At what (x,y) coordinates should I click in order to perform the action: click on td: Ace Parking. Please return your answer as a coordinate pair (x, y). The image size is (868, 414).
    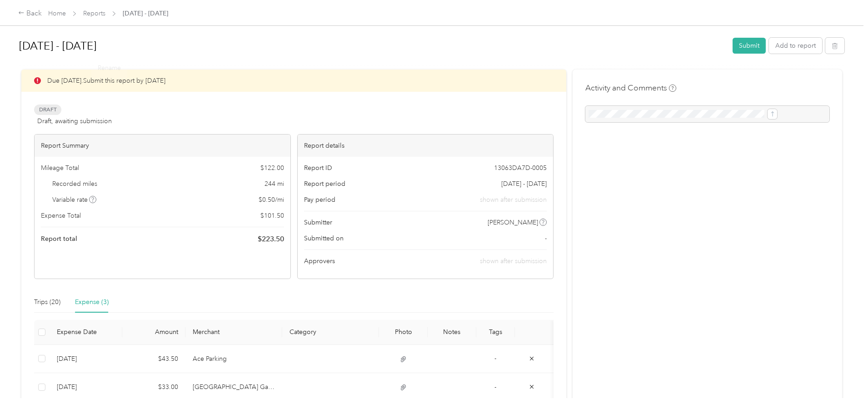
    Looking at the image, I should click on (234, 359).